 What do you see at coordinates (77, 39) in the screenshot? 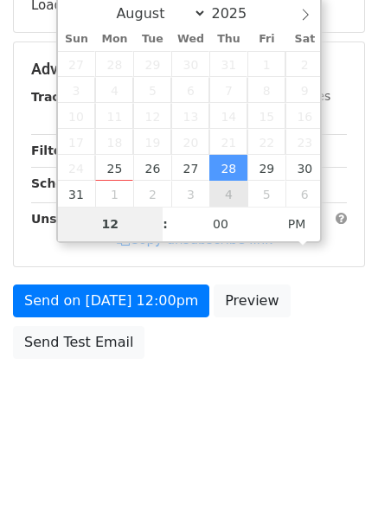
I see `span: Sun` at bounding box center [77, 39].